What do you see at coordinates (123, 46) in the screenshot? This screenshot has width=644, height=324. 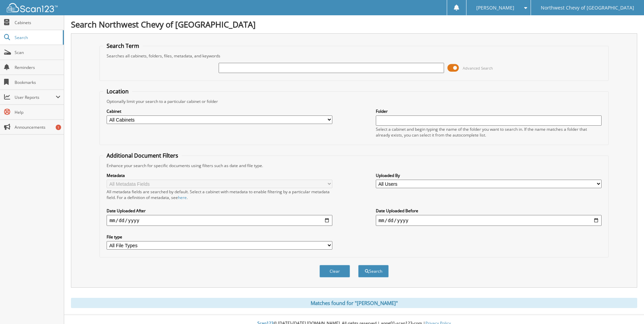 I see `legend: Search Term` at bounding box center [123, 46].